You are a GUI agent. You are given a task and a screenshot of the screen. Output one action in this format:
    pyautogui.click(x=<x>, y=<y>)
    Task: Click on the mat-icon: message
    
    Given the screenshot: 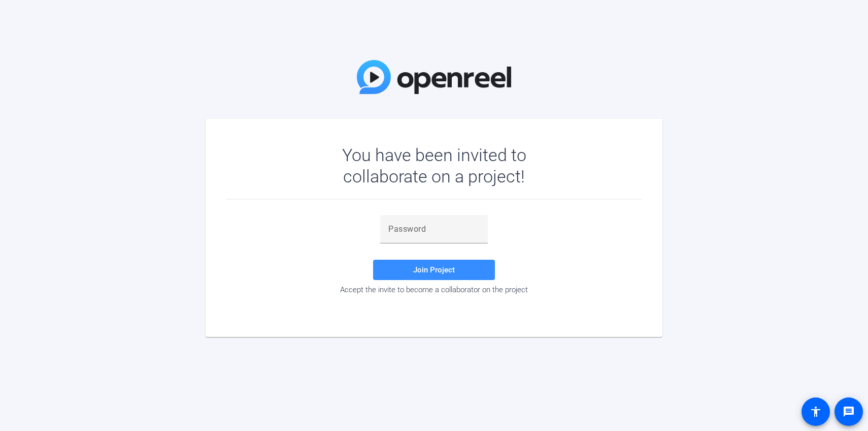 What is the action you would take?
    pyautogui.click(x=849, y=411)
    